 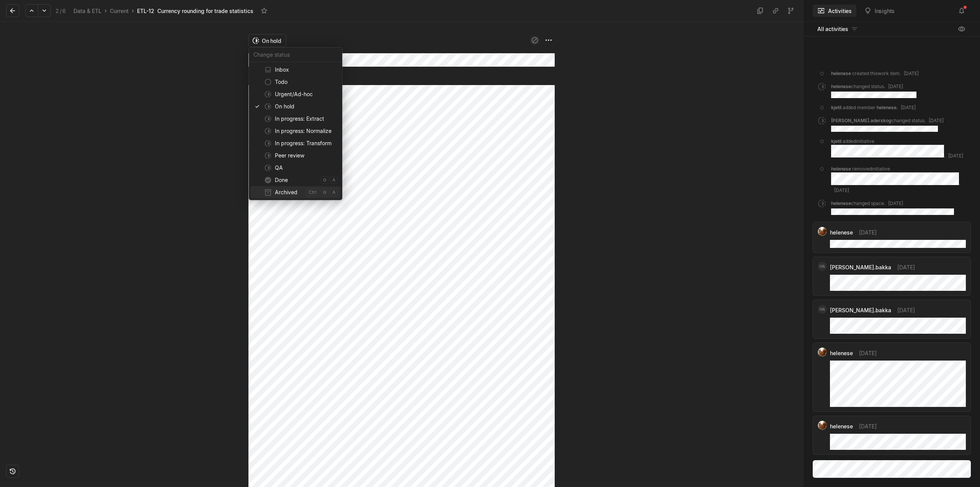 What do you see at coordinates (306, 94) in the screenshot?
I see `span: Urgent/Ad-hoc` at bounding box center [306, 94].